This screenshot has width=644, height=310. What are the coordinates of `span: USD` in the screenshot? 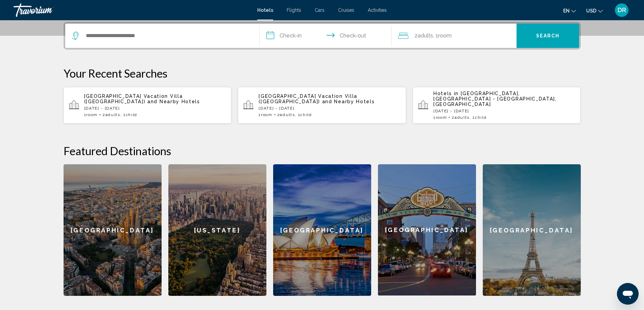 It's located at (591, 11).